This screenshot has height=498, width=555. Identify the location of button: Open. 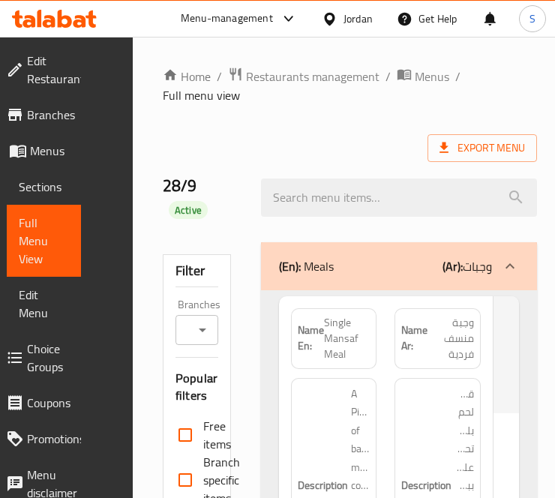
(203, 330).